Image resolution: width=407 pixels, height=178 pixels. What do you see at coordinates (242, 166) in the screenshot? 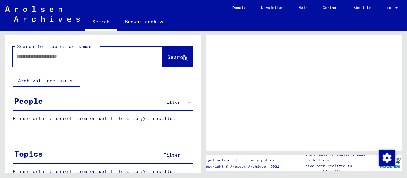
I see `p: Copyright © Arolsen Archives, 2021` at bounding box center [242, 166].